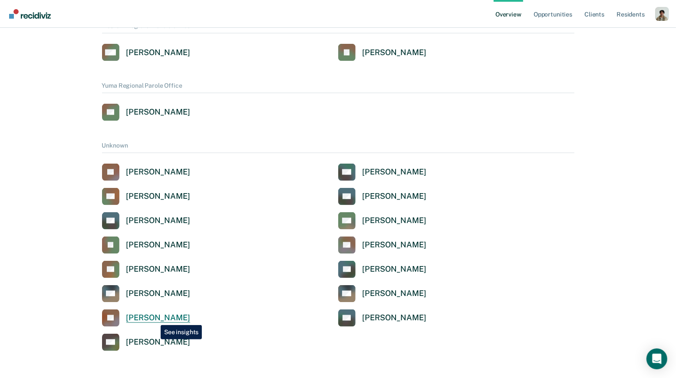  What do you see at coordinates (338, 88) in the screenshot?
I see `div: Yuma Regional Parole Office` at bounding box center [338, 88].